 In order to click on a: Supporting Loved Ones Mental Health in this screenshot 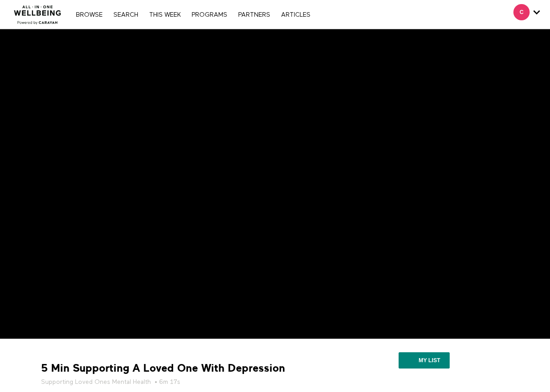, I will do `click(96, 383)`.